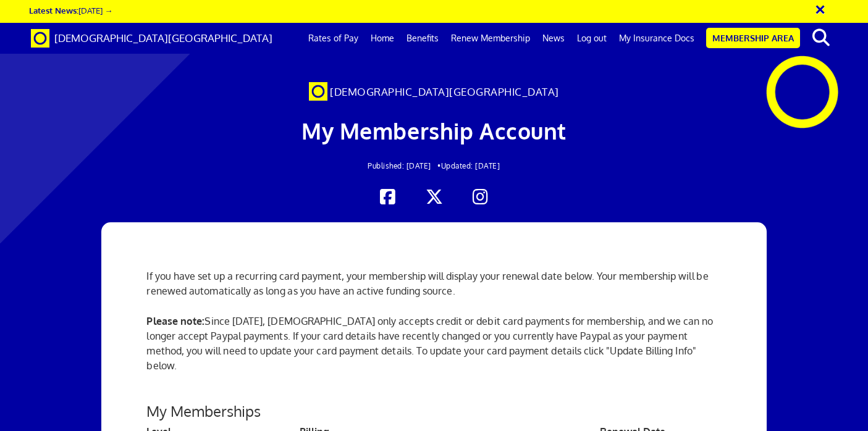 Image resolution: width=868 pixels, height=431 pixels. I want to click on a: Benefits, so click(423, 38).